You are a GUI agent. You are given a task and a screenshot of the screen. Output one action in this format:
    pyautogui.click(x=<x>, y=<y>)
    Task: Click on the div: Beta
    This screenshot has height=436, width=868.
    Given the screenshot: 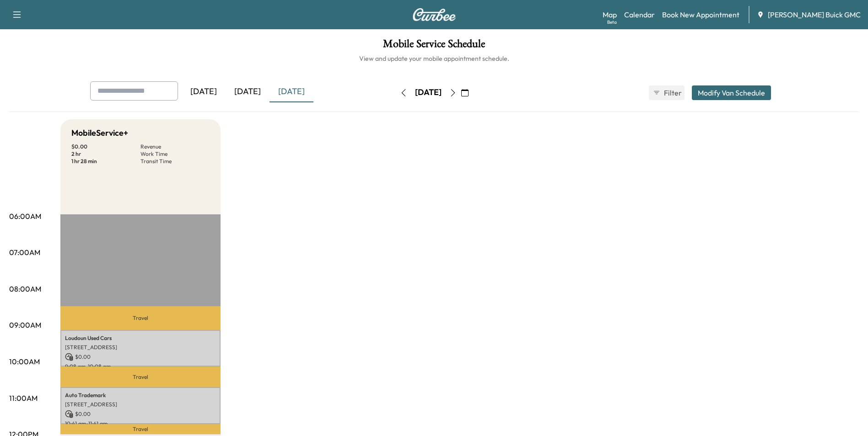 What is the action you would take?
    pyautogui.click(x=611, y=22)
    